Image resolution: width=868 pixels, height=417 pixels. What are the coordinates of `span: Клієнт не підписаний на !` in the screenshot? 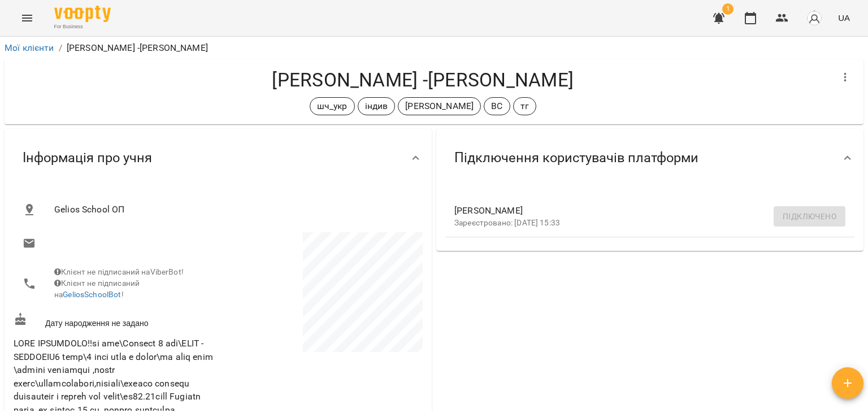 It's located at (97, 289).